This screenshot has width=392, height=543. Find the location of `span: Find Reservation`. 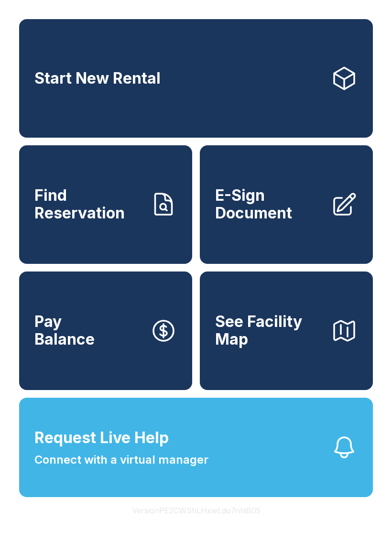

span: Find Reservation is located at coordinates (89, 204).